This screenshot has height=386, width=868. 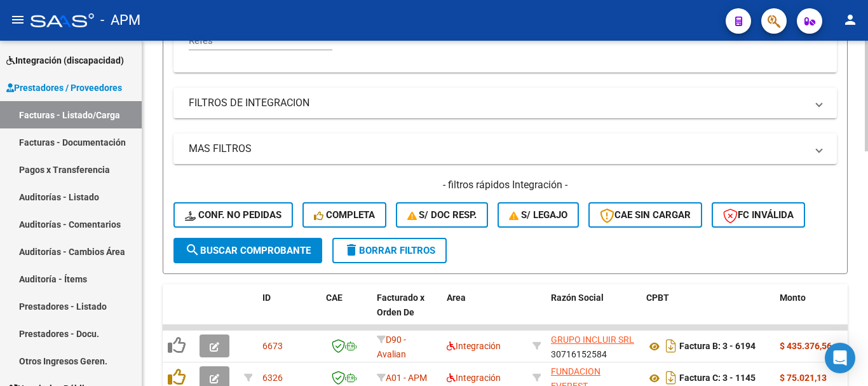 What do you see at coordinates (497, 103) in the screenshot?
I see `mat-panel-title: FILTROS DE INTEGRACION` at bounding box center [497, 103].